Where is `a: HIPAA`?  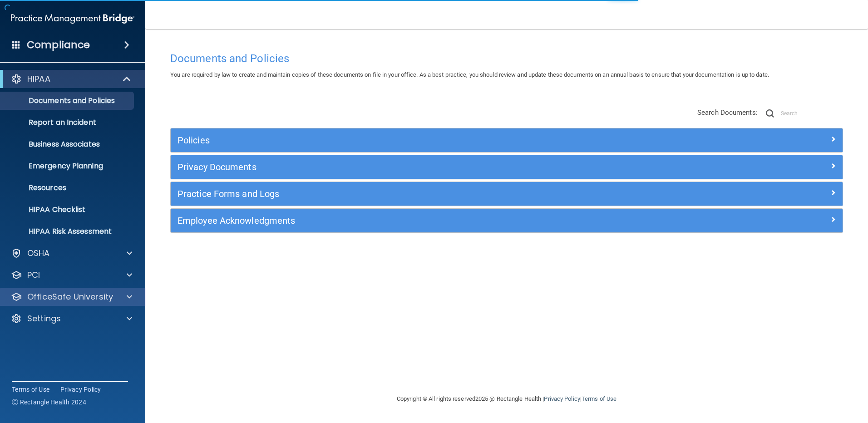 a: HIPAA is located at coordinates (72, 79).